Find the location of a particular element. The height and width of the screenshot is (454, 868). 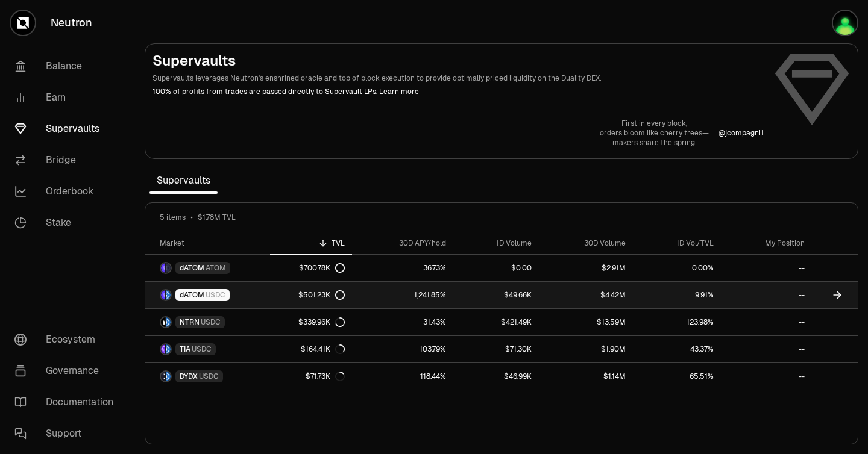

div: 1D Volume is located at coordinates (496, 244).